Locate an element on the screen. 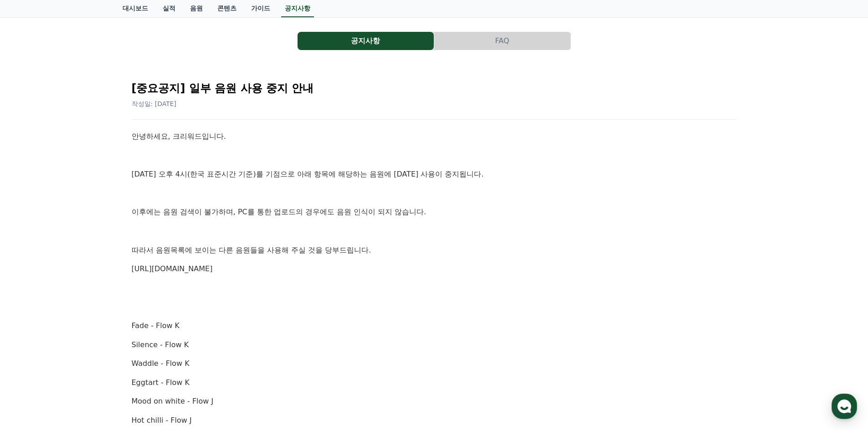 Image resolution: width=868 pixels, height=430 pixels. span: 대화 is located at coordinates (88, 307).